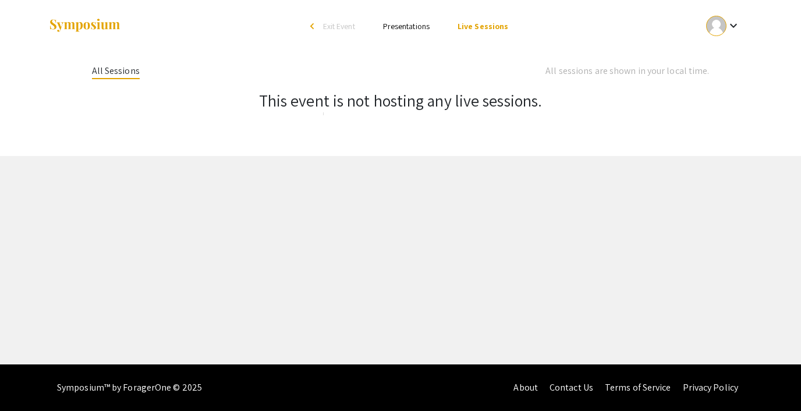  What do you see at coordinates (571, 387) in the screenshot?
I see `a: Contact Us` at bounding box center [571, 387].